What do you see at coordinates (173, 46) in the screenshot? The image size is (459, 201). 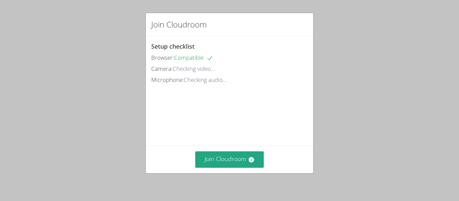 I see `span: Setup checklist` at bounding box center [173, 46].